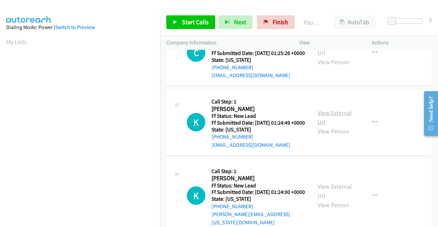  I want to click on p: Company Information, so click(226, 43).